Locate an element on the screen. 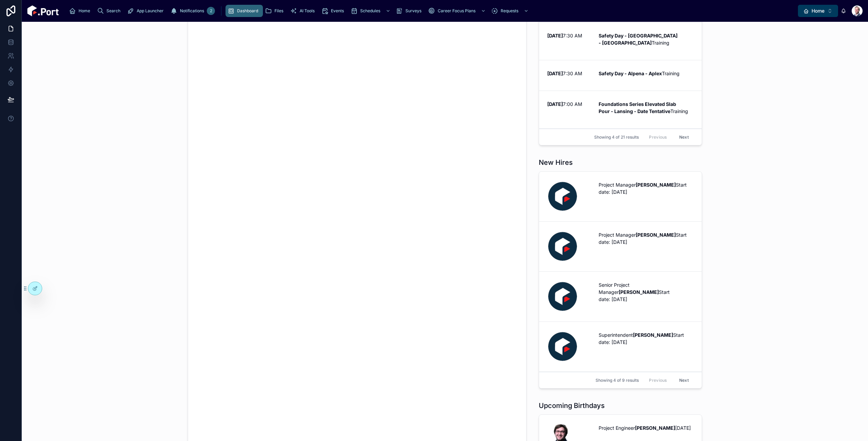 The image size is (868, 441). span: Files is located at coordinates (279, 11).